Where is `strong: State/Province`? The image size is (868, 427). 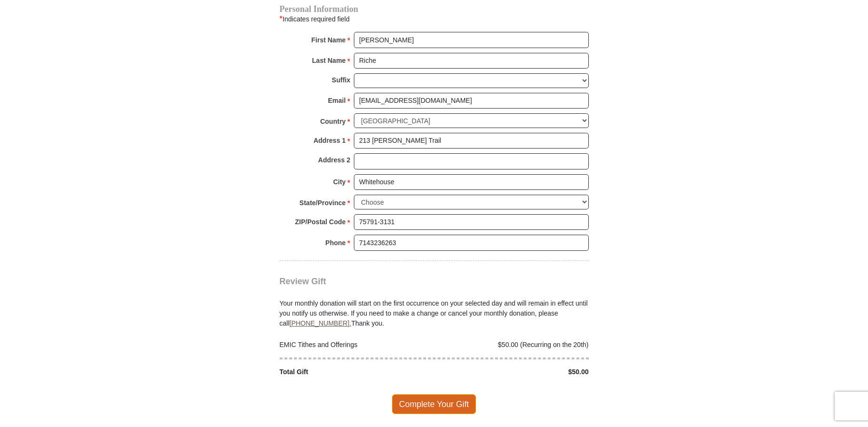
strong: State/Province is located at coordinates (323, 203).